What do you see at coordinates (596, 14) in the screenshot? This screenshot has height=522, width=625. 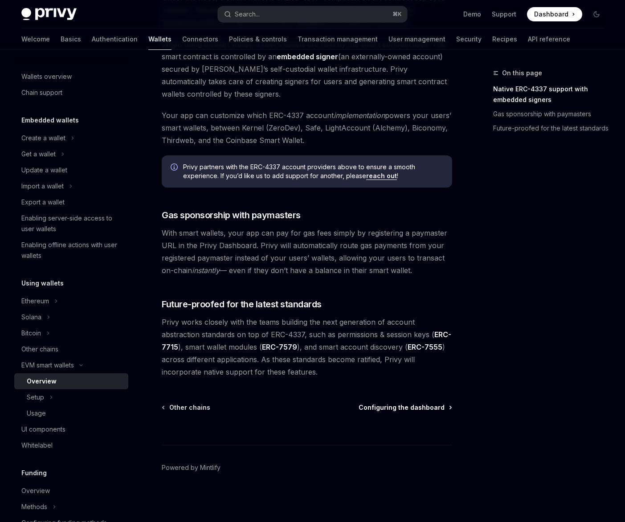 I see `button: Toggle dark mode` at bounding box center [596, 14].